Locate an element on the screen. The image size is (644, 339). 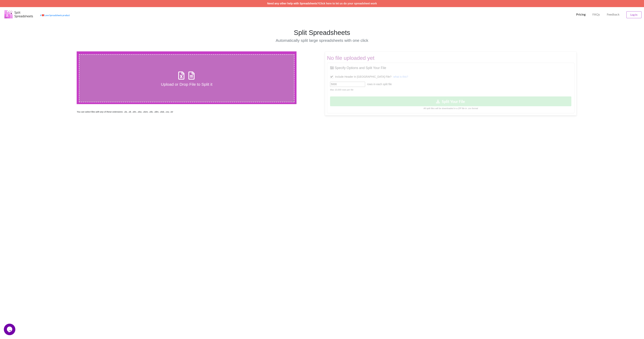
img: Logo.png is located at coordinates (19, 14).